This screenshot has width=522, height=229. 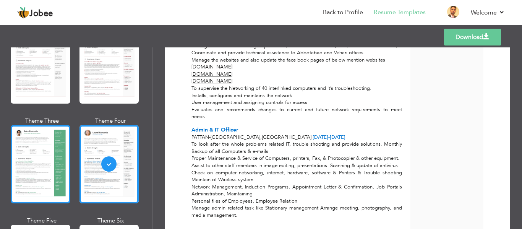 I want to click on div: Theme Five, so click(x=42, y=220).